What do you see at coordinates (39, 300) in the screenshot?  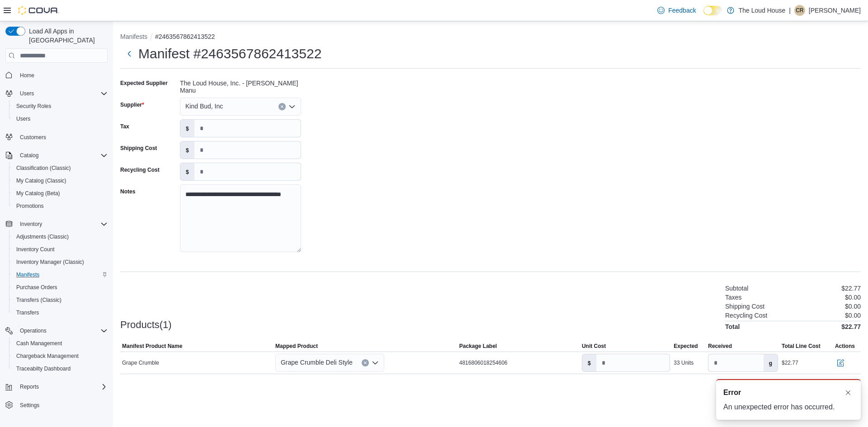 I see `a: Transfers (Classic)` at bounding box center [39, 300].